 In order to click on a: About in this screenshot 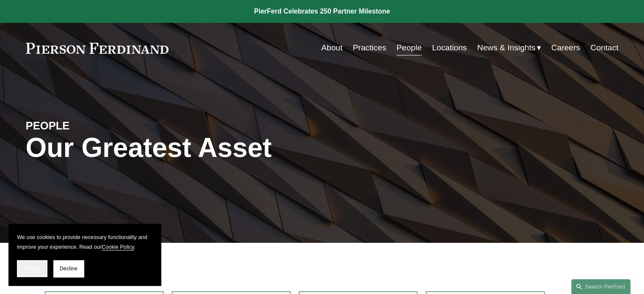, I will do `click(331, 48)`.